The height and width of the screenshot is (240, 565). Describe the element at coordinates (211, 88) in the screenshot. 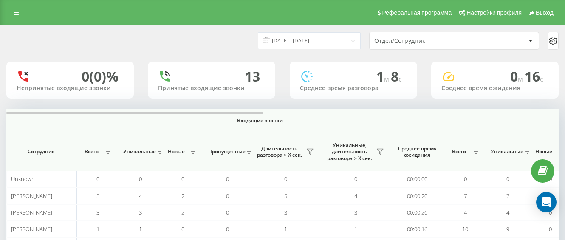

I see `div: Принятые входящие звонки` at that location.